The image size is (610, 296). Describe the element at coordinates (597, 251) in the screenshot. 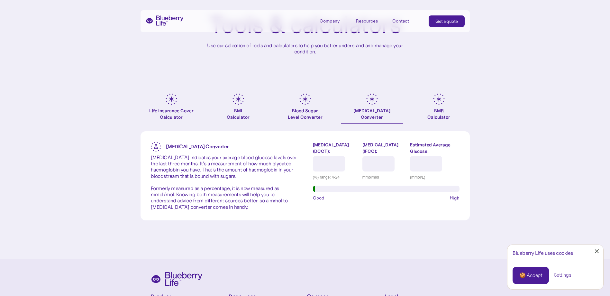

I see `div: Close Cookie Popup` at that location.